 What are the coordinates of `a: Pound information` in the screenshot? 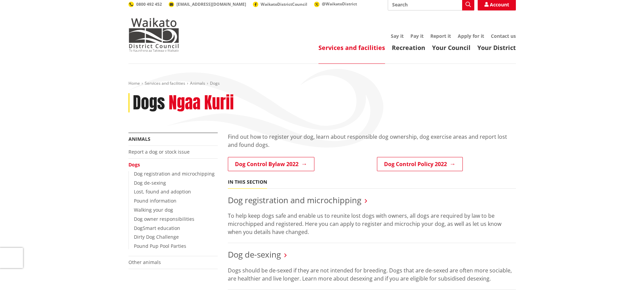 It's located at (155, 200).